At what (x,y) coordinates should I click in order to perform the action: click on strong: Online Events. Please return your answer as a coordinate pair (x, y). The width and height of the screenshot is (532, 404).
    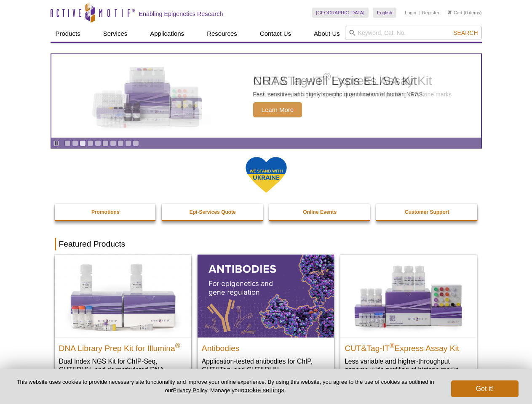
    Looking at the image, I should click on (320, 212).